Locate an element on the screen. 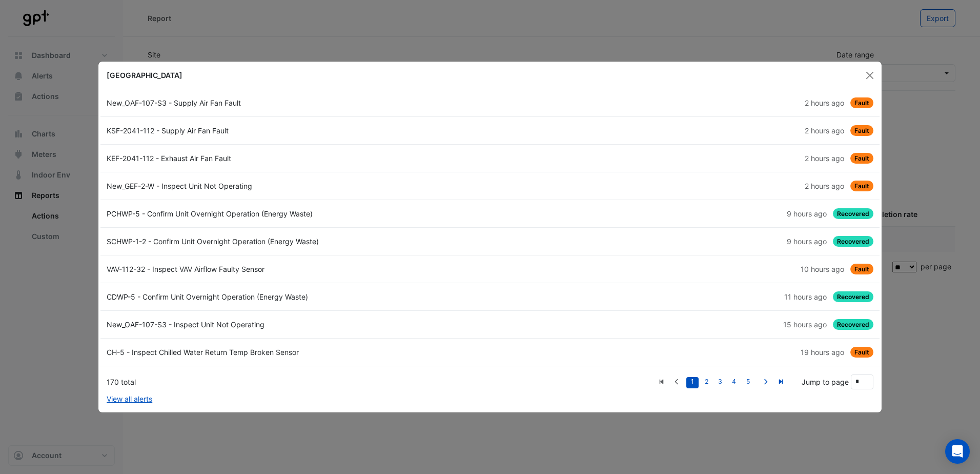 The height and width of the screenshot is (474, 980). div: New_GEF-2-W - Inspect Unit Not Operating is located at coordinates (295, 186).